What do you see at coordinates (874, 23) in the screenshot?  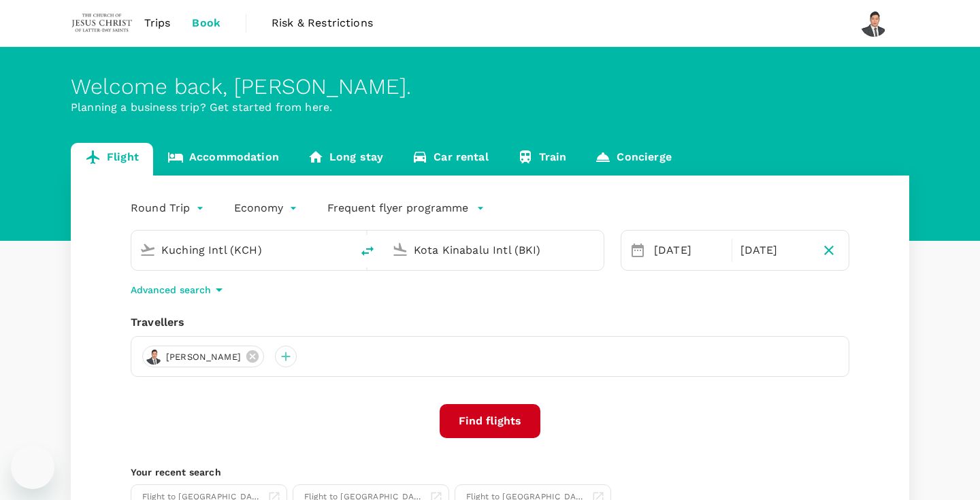 I see `img: Yew Jin Chua` at bounding box center [874, 23].